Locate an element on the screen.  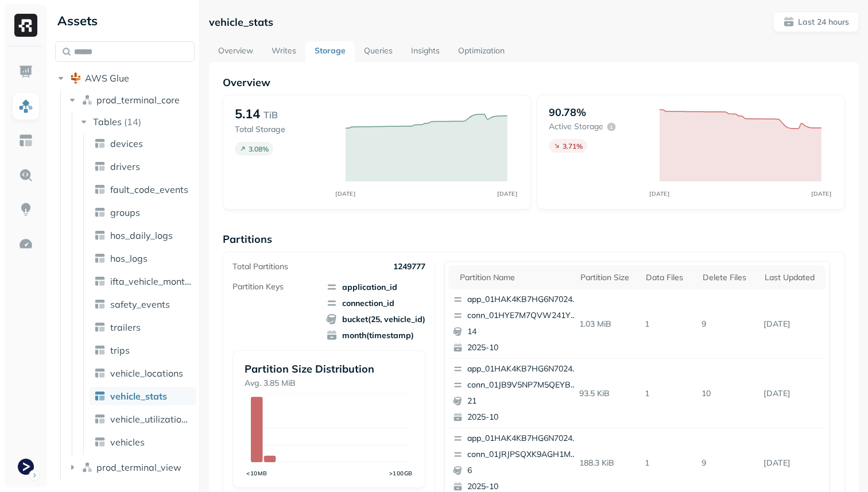
p: 3.08 % is located at coordinates (258, 149).